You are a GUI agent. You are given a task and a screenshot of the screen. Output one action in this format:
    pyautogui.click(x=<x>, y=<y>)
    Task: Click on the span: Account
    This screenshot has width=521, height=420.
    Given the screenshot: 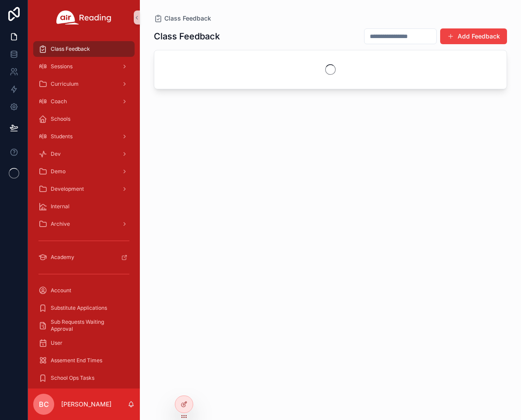 What is the action you would take?
    pyautogui.click(x=61, y=291)
    